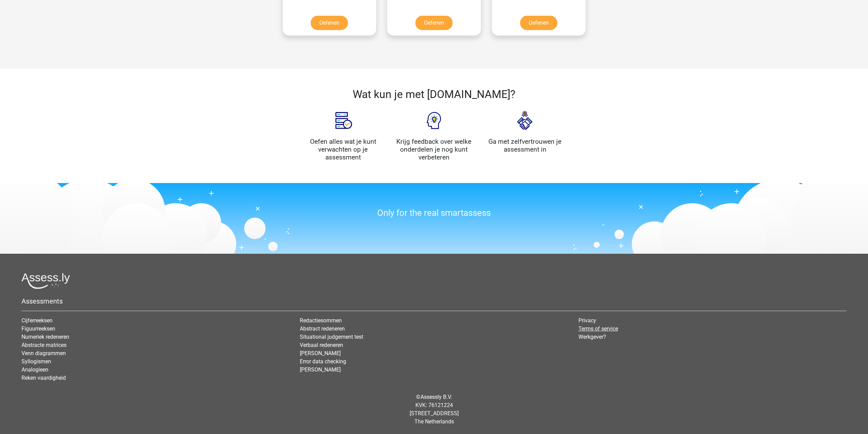  I want to click on a: Venn diagrammen, so click(43, 353).